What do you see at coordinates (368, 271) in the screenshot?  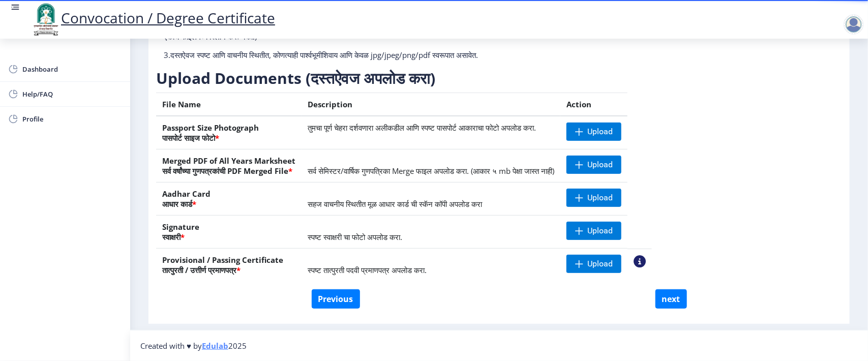 I see `span: स्पष्ट तात्पुरती पदवी प्रमाणपत्र अपलोड करा.` at bounding box center [368, 271].